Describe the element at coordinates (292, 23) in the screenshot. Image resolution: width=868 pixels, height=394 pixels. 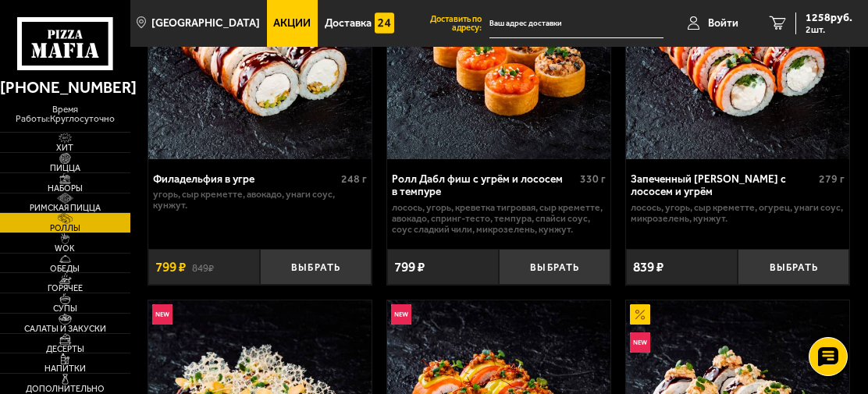
I see `span: Акции` at that location.